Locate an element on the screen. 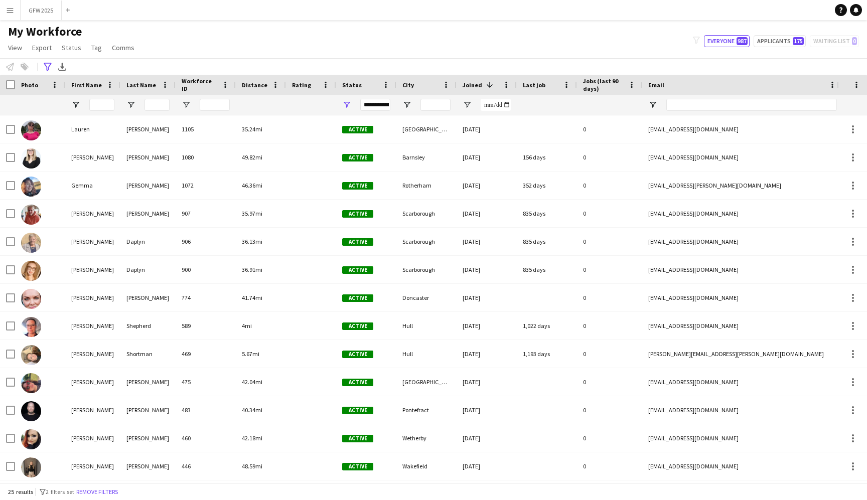 The image size is (867, 500). span: Photo is located at coordinates (30, 85).